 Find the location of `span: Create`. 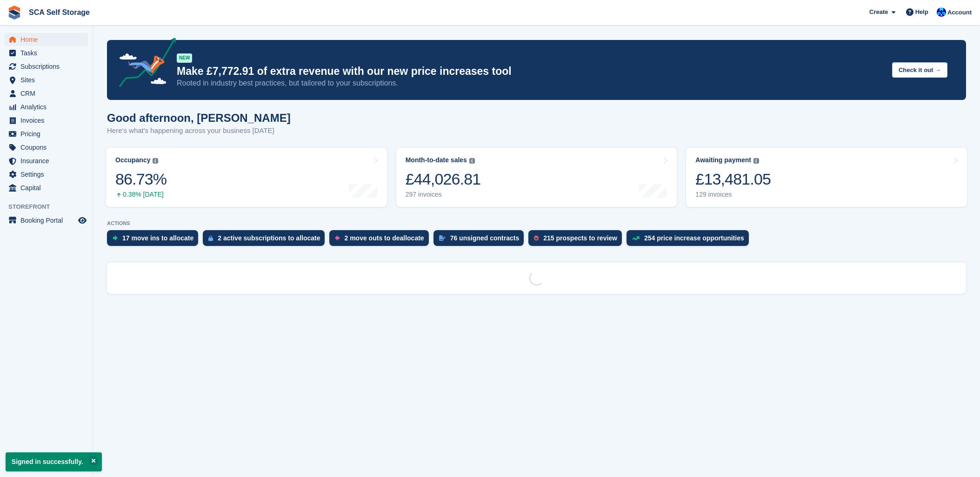

span: Create is located at coordinates (878, 12).